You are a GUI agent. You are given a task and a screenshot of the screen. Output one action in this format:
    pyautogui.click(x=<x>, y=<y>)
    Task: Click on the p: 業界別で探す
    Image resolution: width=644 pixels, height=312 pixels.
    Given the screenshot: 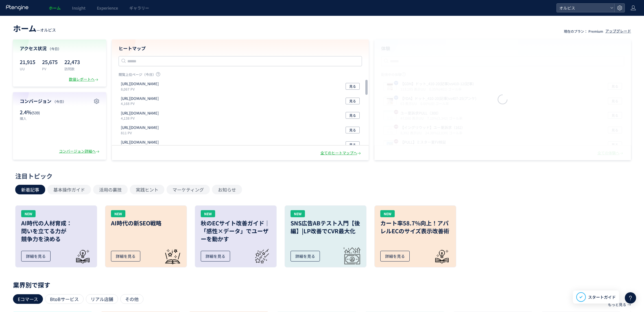 What is the action you would take?
    pyautogui.click(x=322, y=285)
    